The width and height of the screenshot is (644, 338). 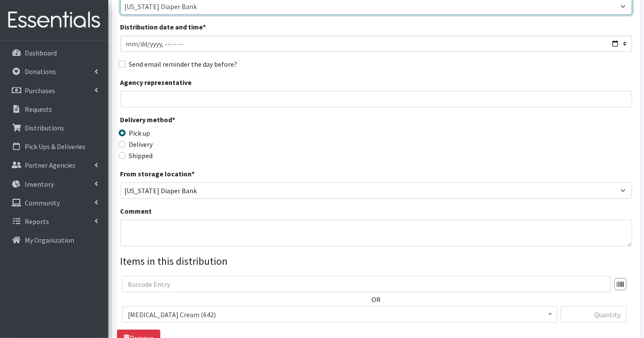 What do you see at coordinates (139, 133) in the screenshot?
I see `label: Pick up` at bounding box center [139, 133].